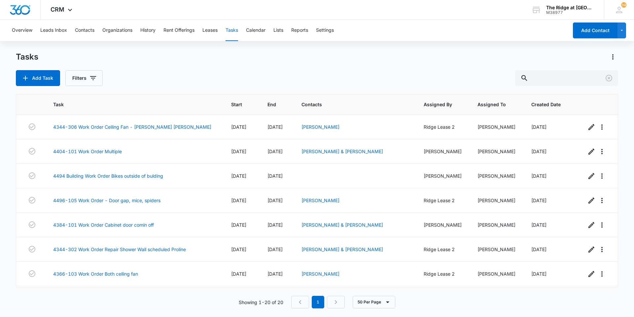 The height and width of the screenshot is (317, 634). What do you see at coordinates (571, 13) in the screenshot?
I see `div: account id` at bounding box center [571, 13].